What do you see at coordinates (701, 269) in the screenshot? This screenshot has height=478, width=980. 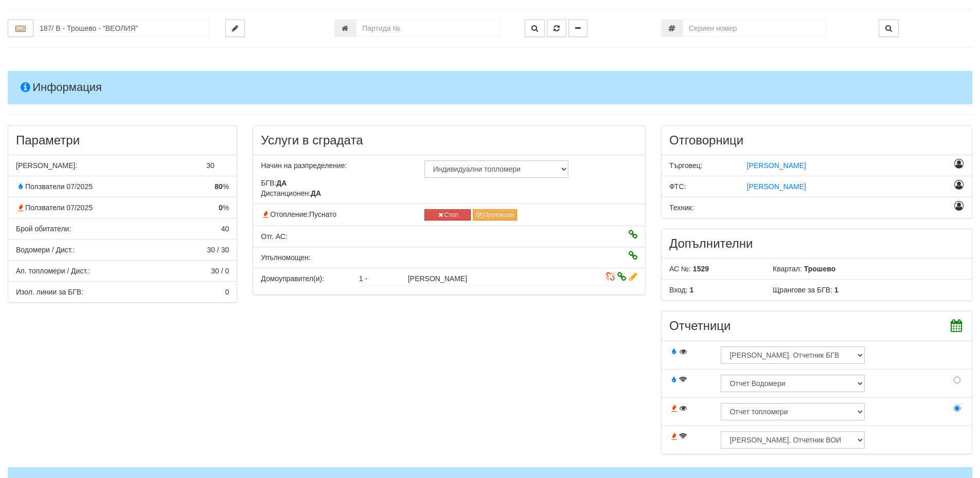 I see `b: 1529` at bounding box center [701, 269].